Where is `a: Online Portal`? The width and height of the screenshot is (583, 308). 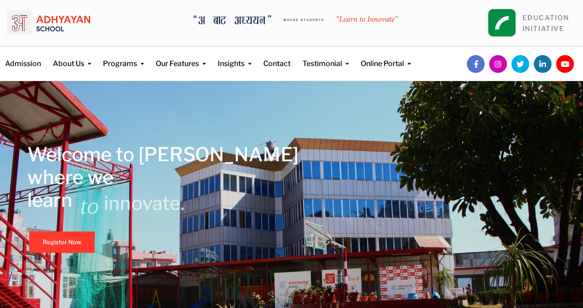
a: Online Portal is located at coordinates (385, 57).